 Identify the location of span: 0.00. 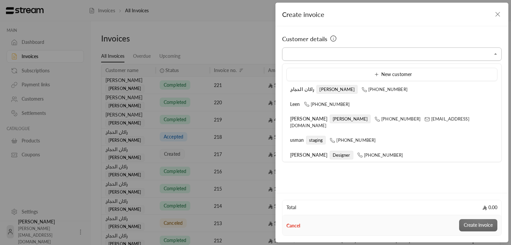
(489, 208).